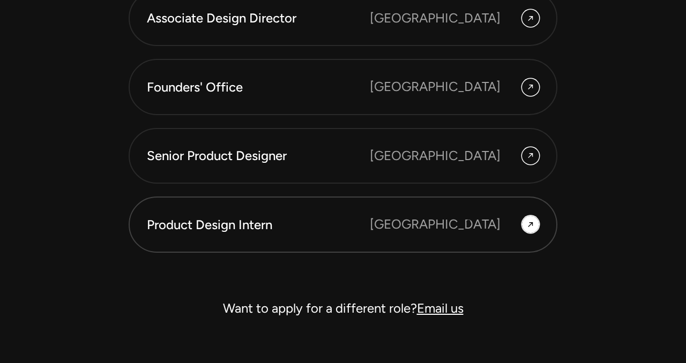 The width and height of the screenshot is (686, 363). What do you see at coordinates (258, 156) in the screenshot?
I see `div: Senior Product Designer` at bounding box center [258, 156].